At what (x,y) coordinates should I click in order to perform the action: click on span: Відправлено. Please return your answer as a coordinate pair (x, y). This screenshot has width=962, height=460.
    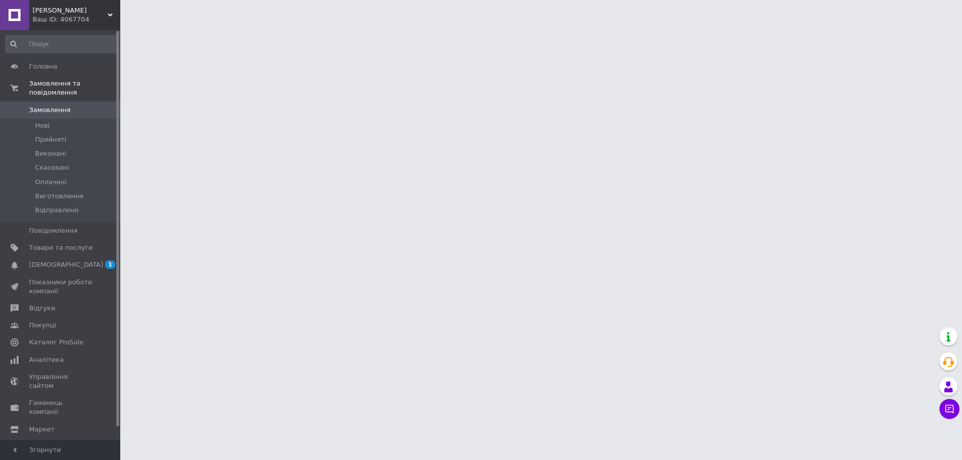
    Looking at the image, I should click on (57, 210).